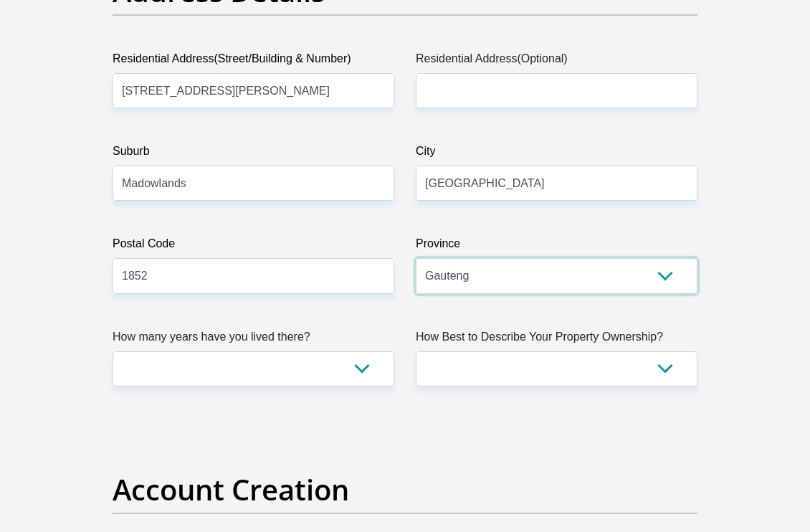 Image resolution: width=810 pixels, height=532 pixels. I want to click on label: Suburb, so click(253, 154).